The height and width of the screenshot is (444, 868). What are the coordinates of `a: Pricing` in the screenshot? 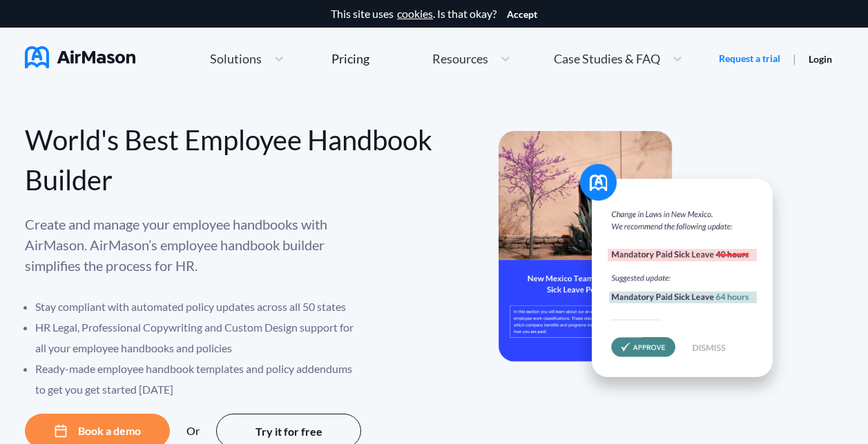 It's located at (350, 59).